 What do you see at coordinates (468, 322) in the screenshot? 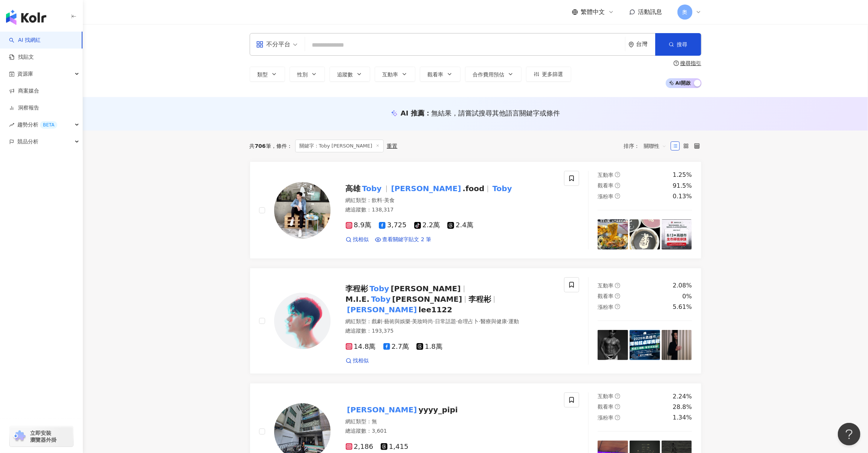
I see `span: 命理占卜` at bounding box center [468, 322].